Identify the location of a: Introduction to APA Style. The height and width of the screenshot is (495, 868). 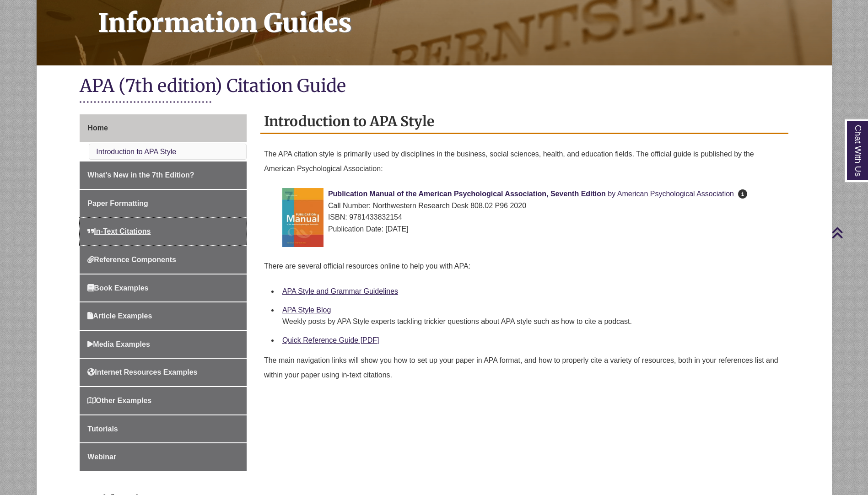
(136, 151).